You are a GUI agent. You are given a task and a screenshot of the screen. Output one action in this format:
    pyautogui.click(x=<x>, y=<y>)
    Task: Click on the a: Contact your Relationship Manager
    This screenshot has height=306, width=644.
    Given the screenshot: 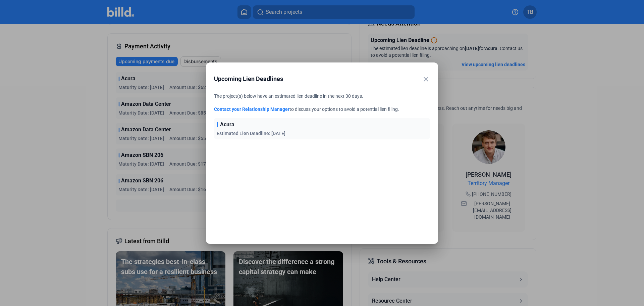 What is the action you would take?
    pyautogui.click(x=252, y=109)
    